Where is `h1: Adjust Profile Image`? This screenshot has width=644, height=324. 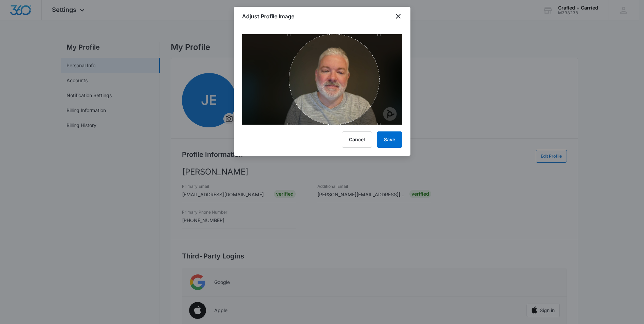
h1: Adjust Profile Image is located at coordinates (268, 16).